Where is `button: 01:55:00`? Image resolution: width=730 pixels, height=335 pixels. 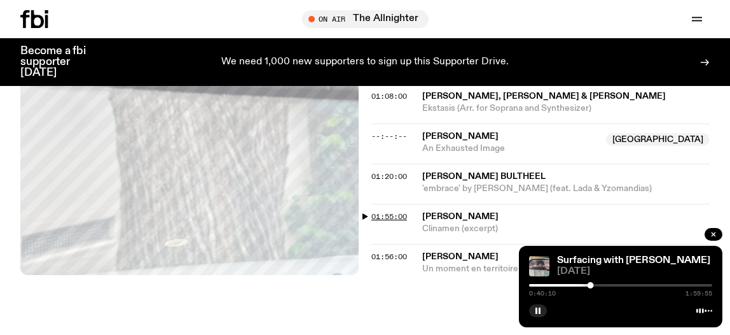 button: 01:55:00 is located at coordinates (389, 216).